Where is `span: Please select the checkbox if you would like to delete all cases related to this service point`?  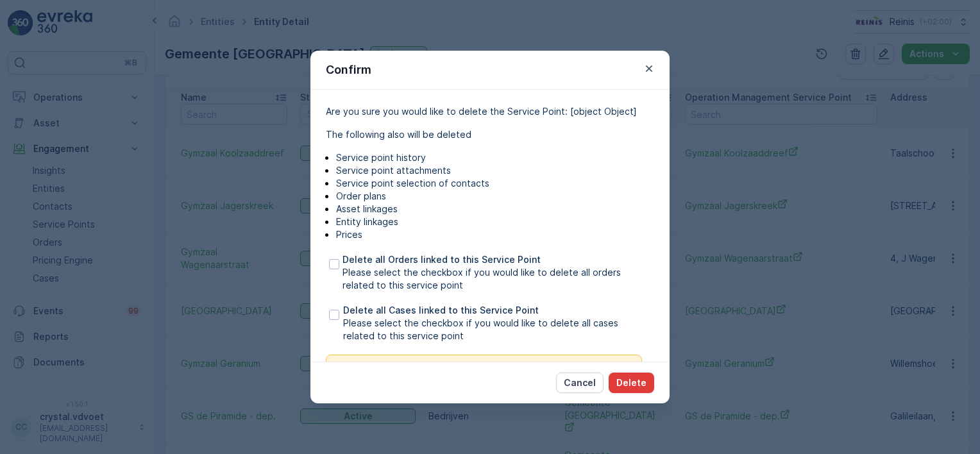
span: Please select the checkbox if you would like to delete all cases related to this service point is located at coordinates (499, 330).